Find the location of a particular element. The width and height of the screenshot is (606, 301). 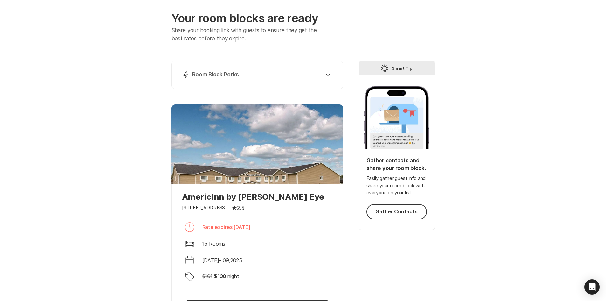

button: Room Block Perks is located at coordinates (257, 75).